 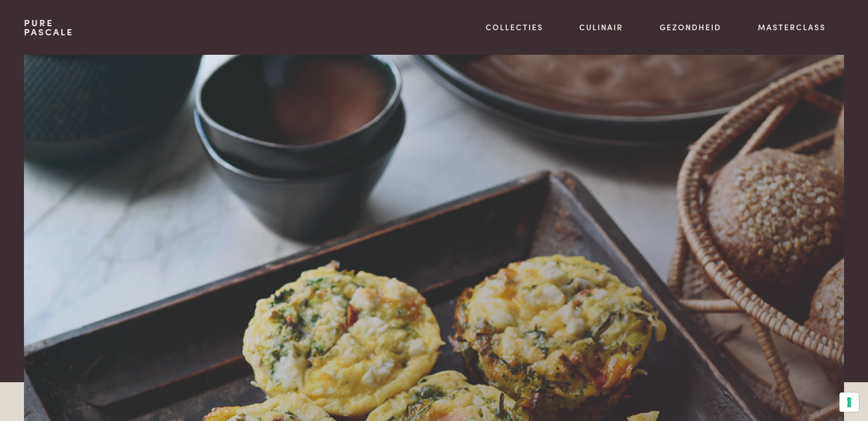 What do you see at coordinates (49, 28) in the screenshot?
I see `a: PurePascale` at bounding box center [49, 28].